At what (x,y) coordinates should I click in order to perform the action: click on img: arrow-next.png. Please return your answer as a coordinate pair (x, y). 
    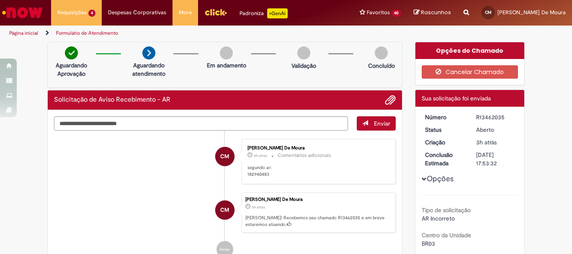
    Looking at the image, I should click on (149, 53).